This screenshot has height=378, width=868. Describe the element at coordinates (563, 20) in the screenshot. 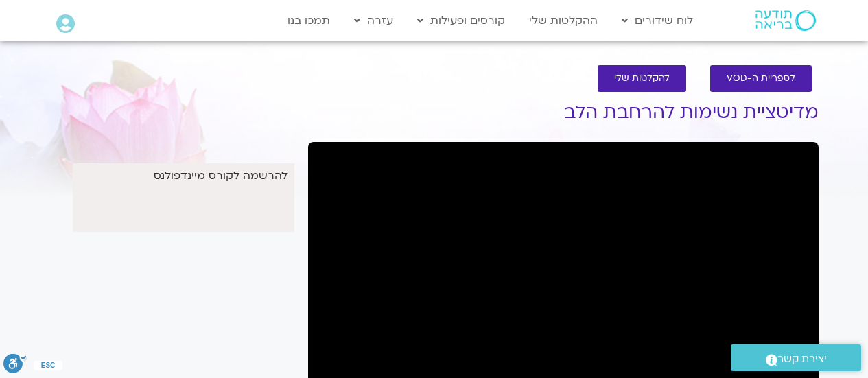

I see `a: ההקלטות שלי` at that location.